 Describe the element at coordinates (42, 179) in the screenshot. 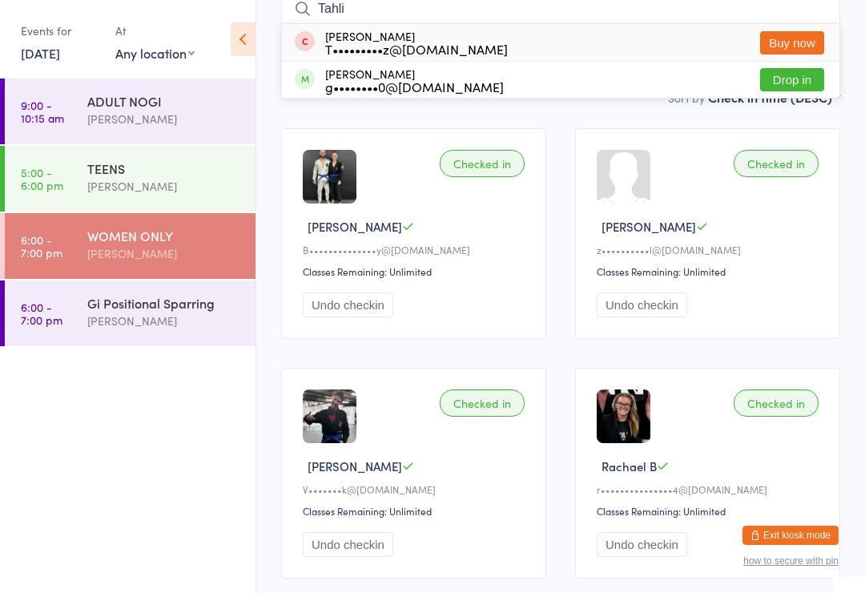

I see `time: 5:00 - 6:00 pm` at that location.